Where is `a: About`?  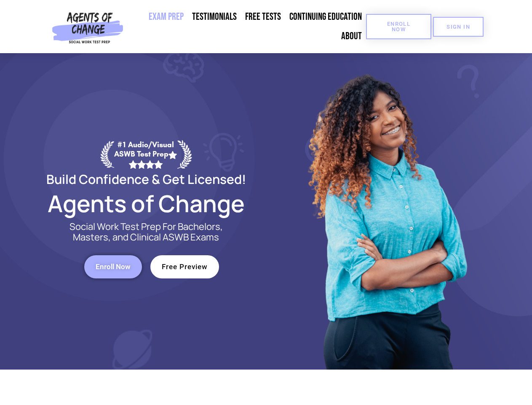
a: About is located at coordinates (351, 36).